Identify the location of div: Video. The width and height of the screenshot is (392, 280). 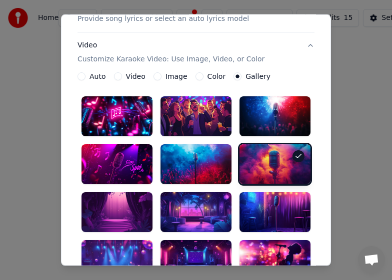
(171, 52).